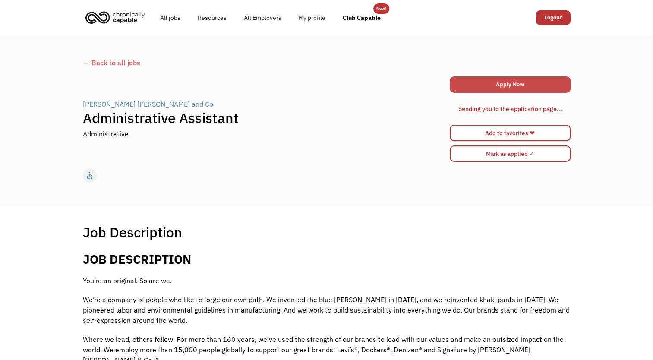 The width and height of the screenshot is (653, 360). What do you see at coordinates (327, 63) in the screenshot?
I see `div: ← Back to all jobs` at bounding box center [327, 63].